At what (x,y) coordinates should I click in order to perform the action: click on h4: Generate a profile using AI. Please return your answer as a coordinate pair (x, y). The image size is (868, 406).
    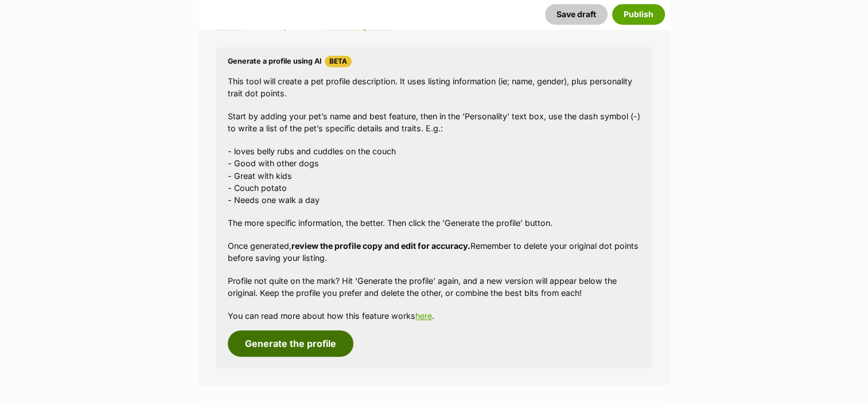
    Looking at the image, I should click on (434, 61).